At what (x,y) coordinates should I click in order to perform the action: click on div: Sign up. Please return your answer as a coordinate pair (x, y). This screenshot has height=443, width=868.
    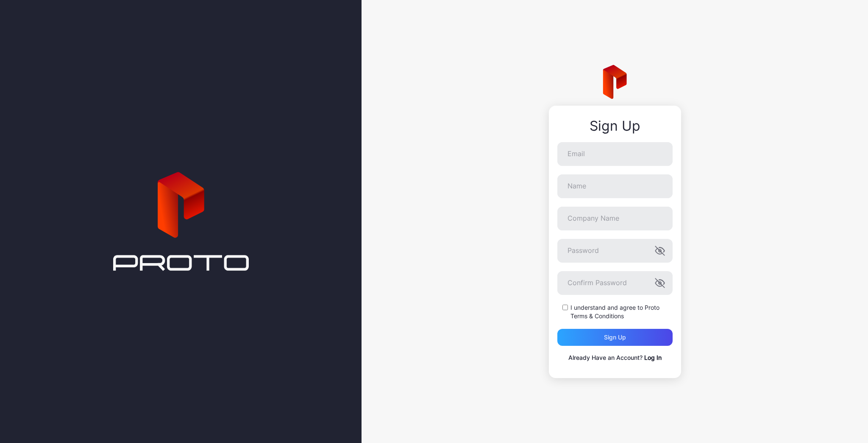
    Looking at the image, I should click on (615, 337).